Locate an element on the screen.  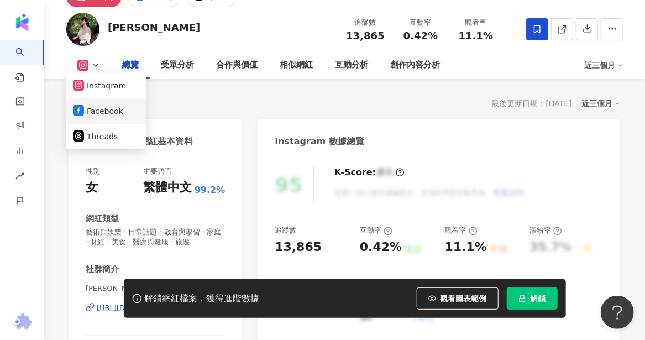
span: rise is located at coordinates (20, 177).